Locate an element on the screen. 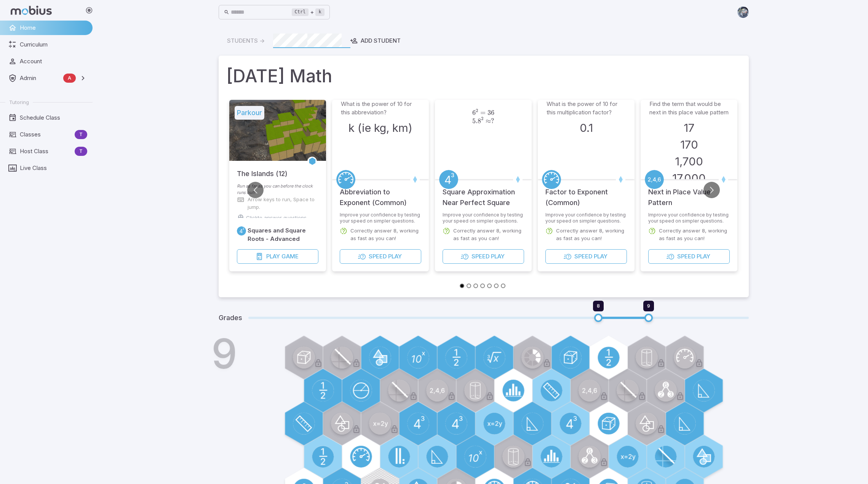 This screenshot has width=868, height=484. h5: Abbreviation to Exponent (Common) is located at coordinates (381, 197).